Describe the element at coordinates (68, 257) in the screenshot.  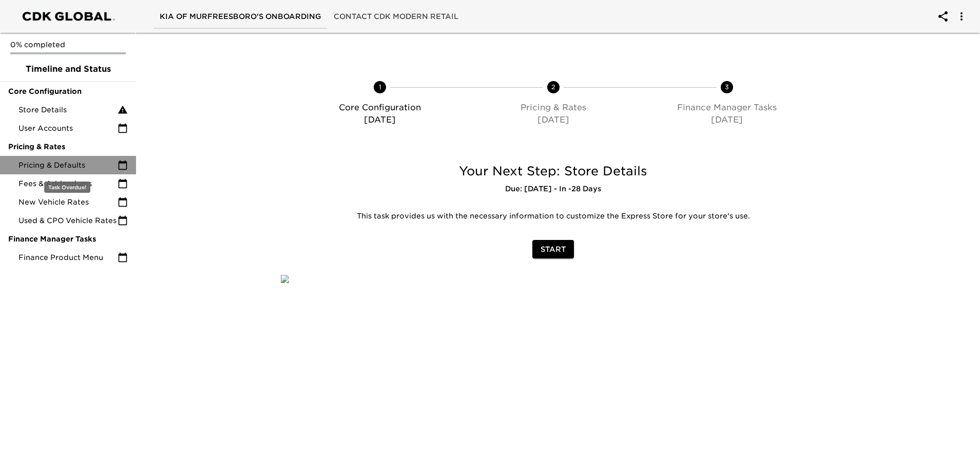
I see `span: Finance Product Menu` at that location.